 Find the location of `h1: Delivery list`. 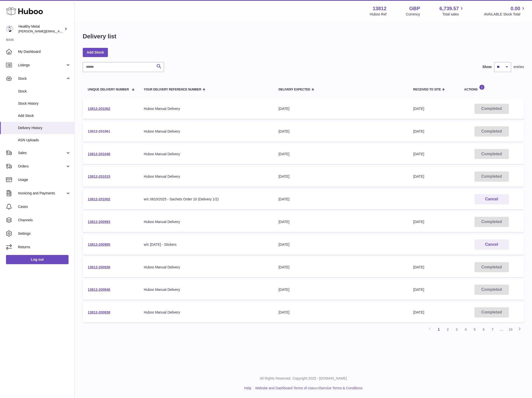

h1: Delivery list is located at coordinates (100, 36).